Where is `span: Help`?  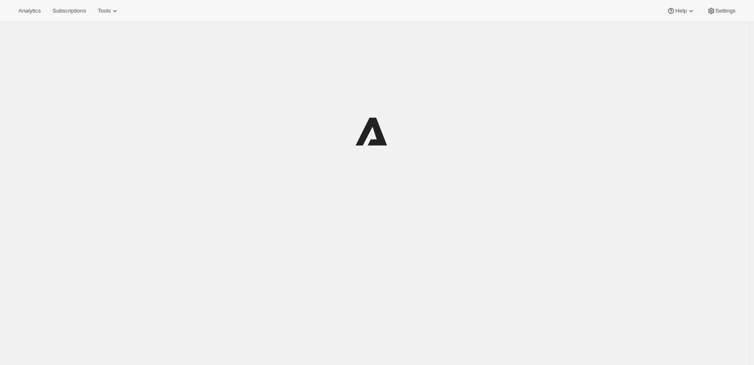 span: Help is located at coordinates (681, 11).